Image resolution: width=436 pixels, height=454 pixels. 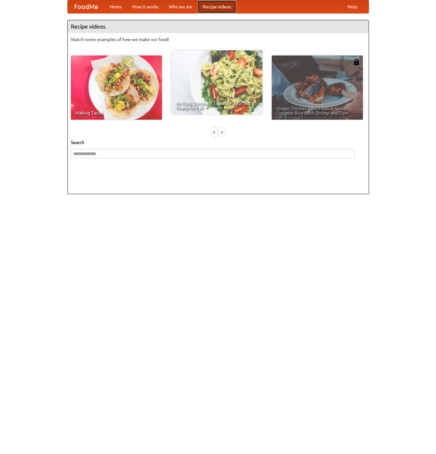 I want to click on a: How it works, so click(x=145, y=7).